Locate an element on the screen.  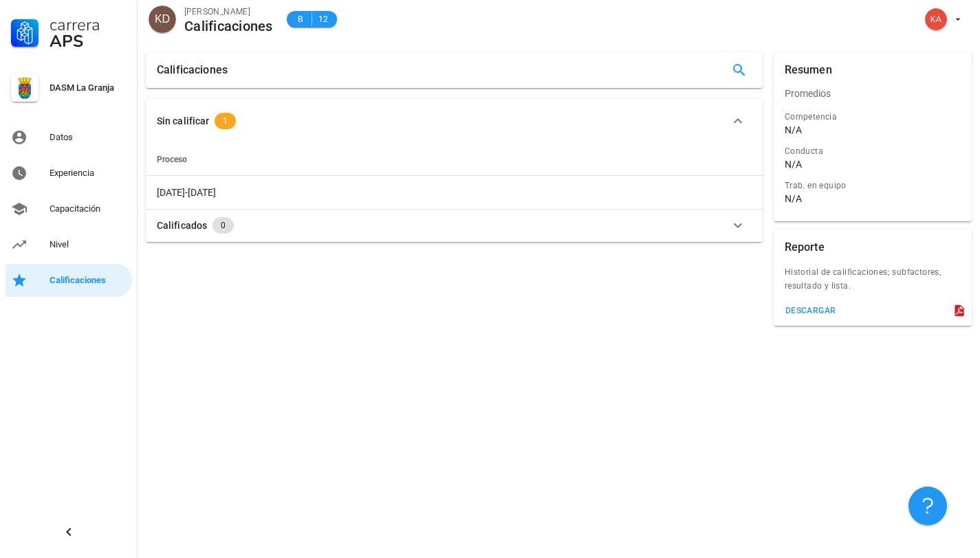
div: Calificados is located at coordinates (181, 226).